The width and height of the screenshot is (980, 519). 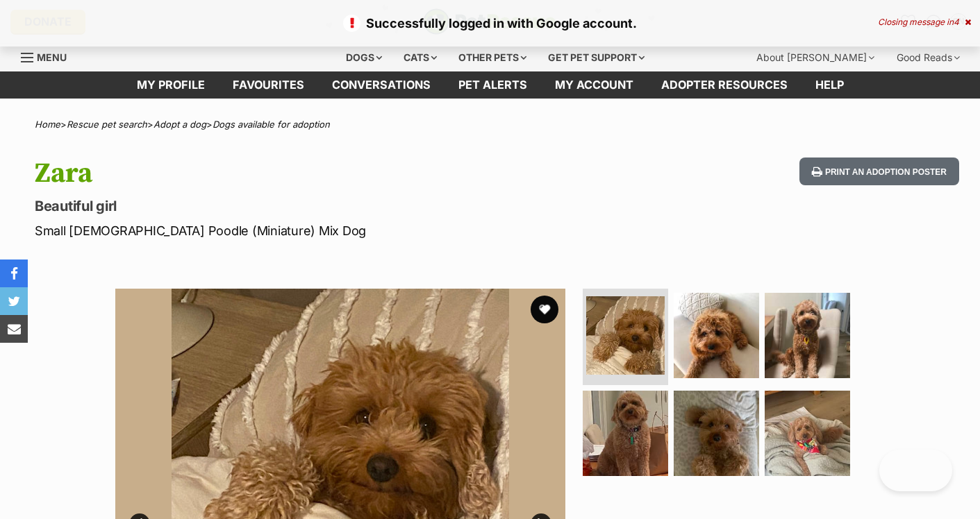 What do you see at coordinates (364, 58) in the screenshot?
I see `div: Dogs` at bounding box center [364, 58].